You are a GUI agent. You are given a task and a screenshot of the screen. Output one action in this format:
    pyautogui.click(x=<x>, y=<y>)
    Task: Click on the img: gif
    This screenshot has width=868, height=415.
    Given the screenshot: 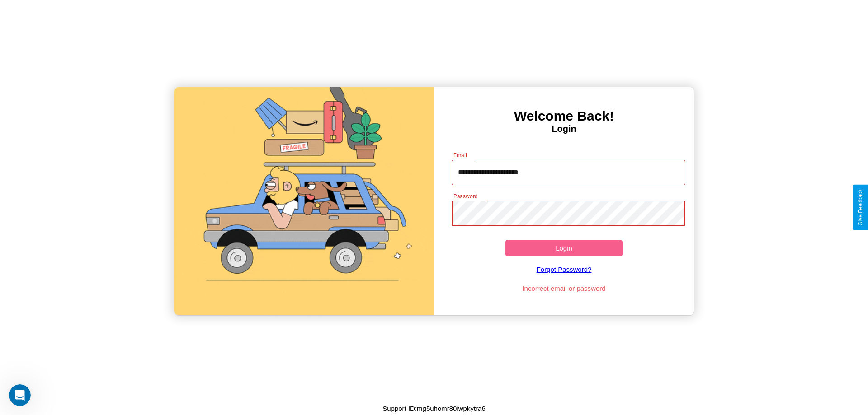 What is the action you would take?
    pyautogui.click(x=304, y=201)
    